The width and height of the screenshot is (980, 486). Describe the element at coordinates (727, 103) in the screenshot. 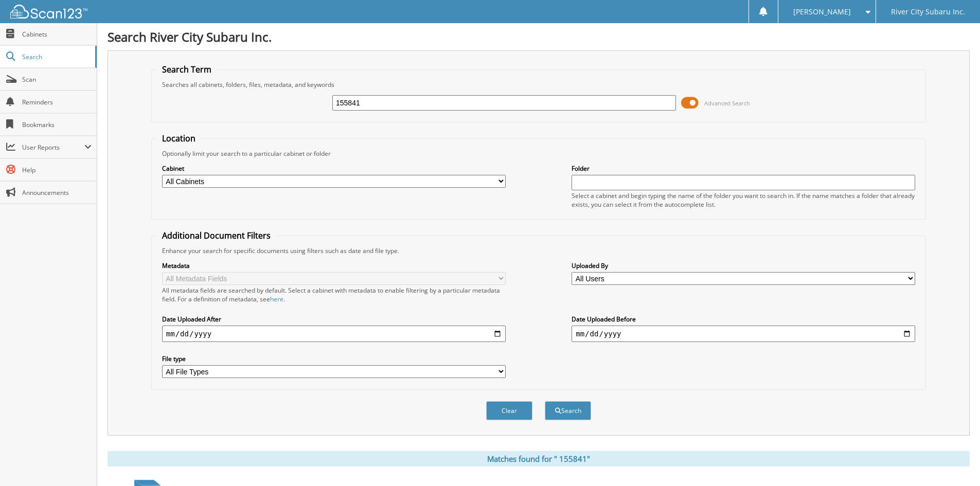

I see `span: Advanced Search` at that location.